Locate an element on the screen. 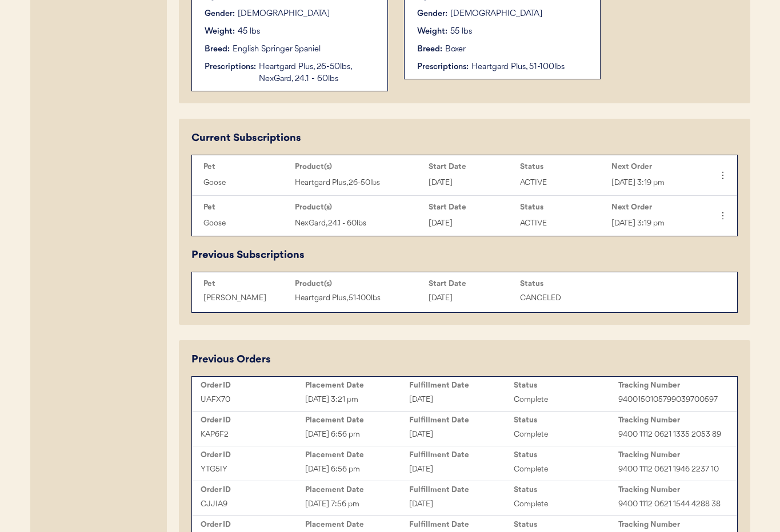 The height and width of the screenshot is (532, 780). div: KAP6F2 is located at coordinates (253, 434).